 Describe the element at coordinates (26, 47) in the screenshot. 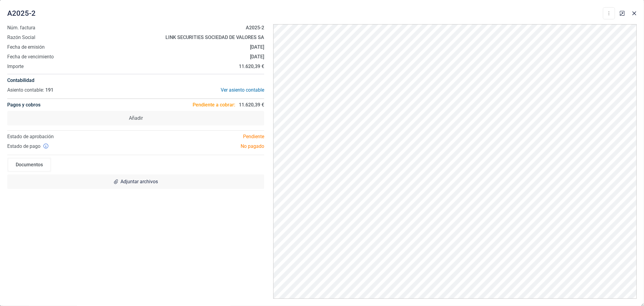

I see `span: Fecha de emisión` at that location.